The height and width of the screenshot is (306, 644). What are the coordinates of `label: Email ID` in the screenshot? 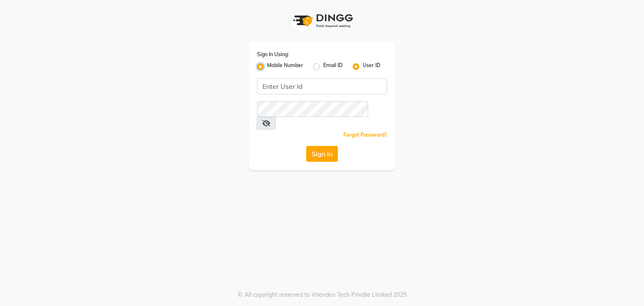 It's located at (333, 67).